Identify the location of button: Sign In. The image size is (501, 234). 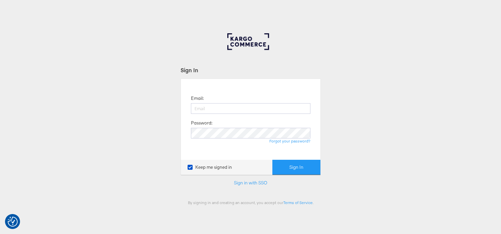
(296, 167).